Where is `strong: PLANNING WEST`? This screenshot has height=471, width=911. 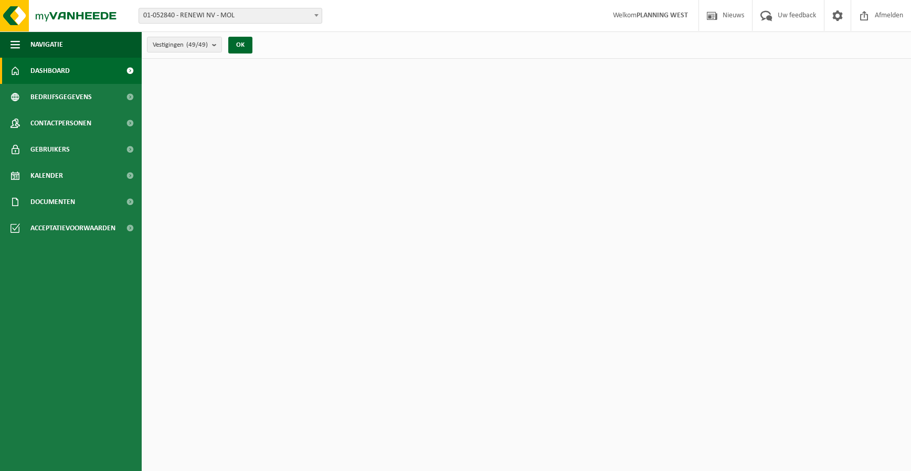 strong: PLANNING WEST is located at coordinates (662, 15).